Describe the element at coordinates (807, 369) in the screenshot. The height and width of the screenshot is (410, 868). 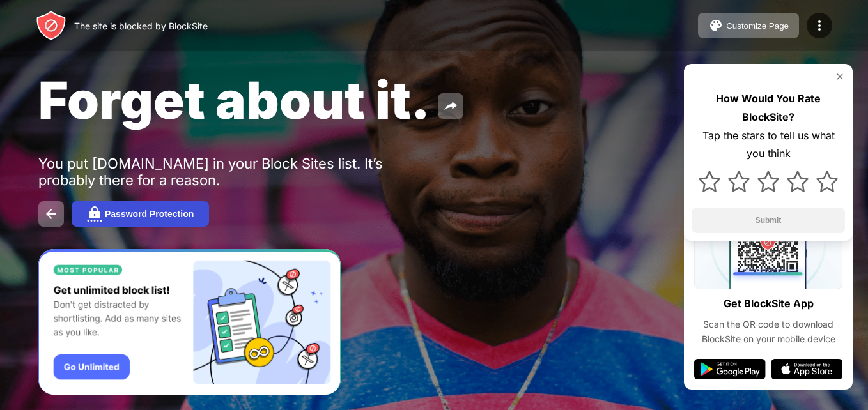
I see `img: app-store.svg` at that location.